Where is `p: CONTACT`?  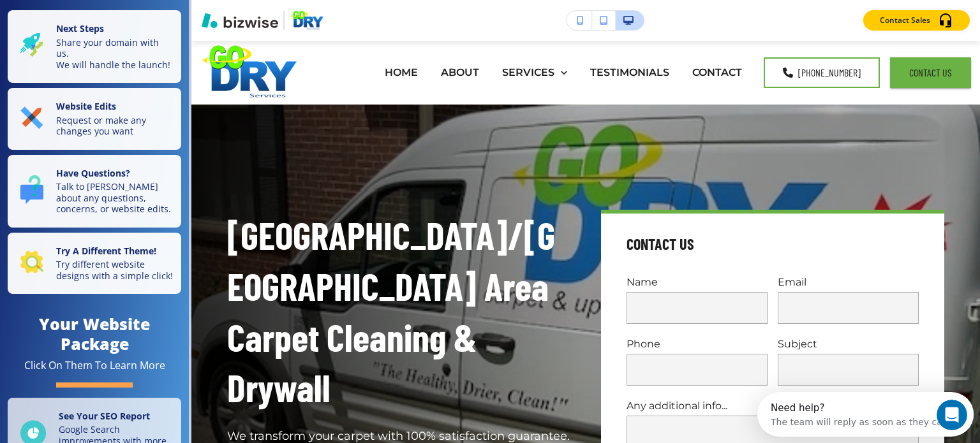
p: CONTACT is located at coordinates (717, 72).